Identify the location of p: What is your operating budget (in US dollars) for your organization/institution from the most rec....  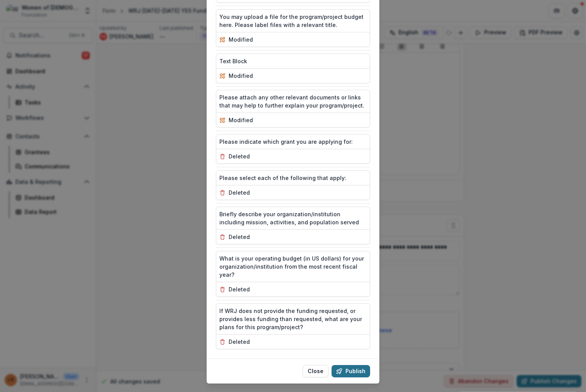
(293, 266).